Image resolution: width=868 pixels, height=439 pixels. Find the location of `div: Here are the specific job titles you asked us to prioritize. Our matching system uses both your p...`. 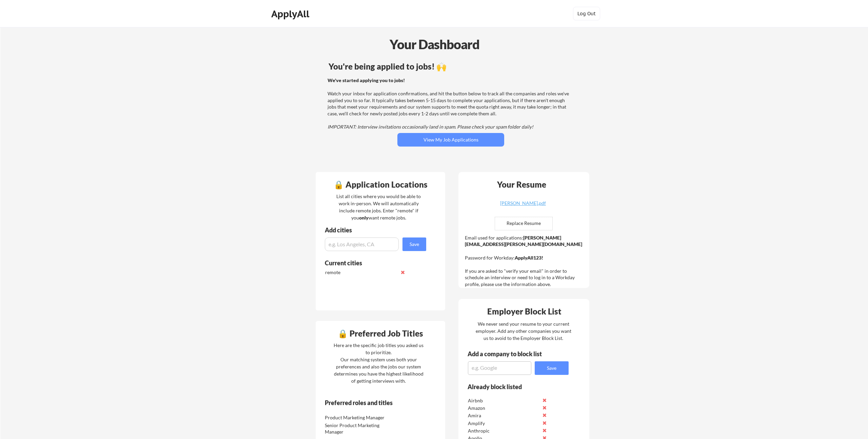

div: Here are the specific job titles you asked us to prioritize. Our matching system uses both your p... is located at coordinates (379, 363).